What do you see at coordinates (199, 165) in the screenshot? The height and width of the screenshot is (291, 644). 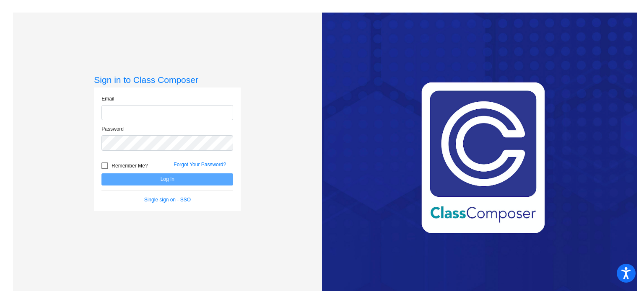 I see `a: Forgot Your Password?` at bounding box center [199, 165].